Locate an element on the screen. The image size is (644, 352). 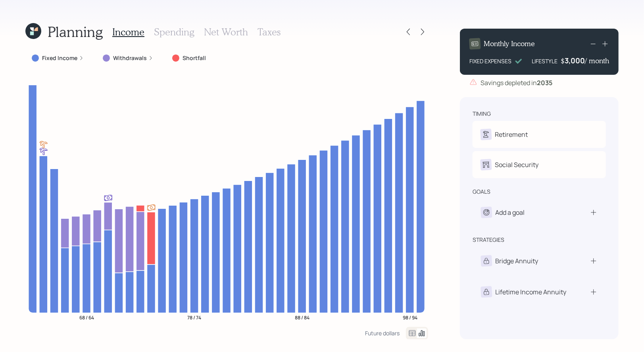
div: Social Security is located at coordinates (517, 164).